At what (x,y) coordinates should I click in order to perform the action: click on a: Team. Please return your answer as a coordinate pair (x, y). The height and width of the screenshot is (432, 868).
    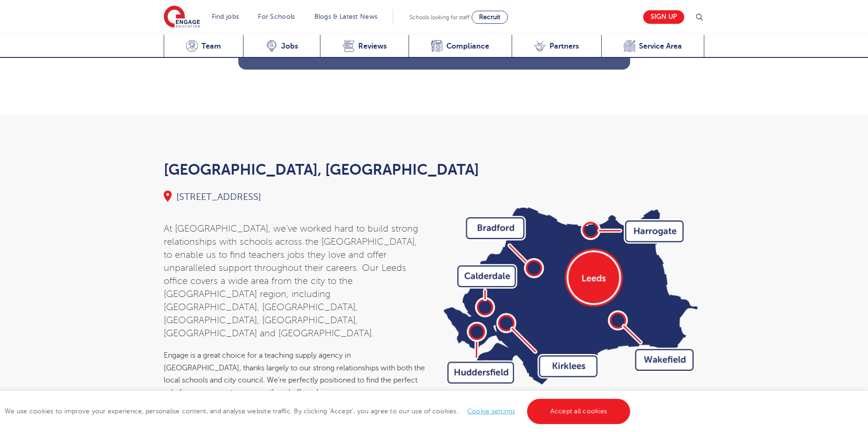
    Looking at the image, I should click on (204, 46).